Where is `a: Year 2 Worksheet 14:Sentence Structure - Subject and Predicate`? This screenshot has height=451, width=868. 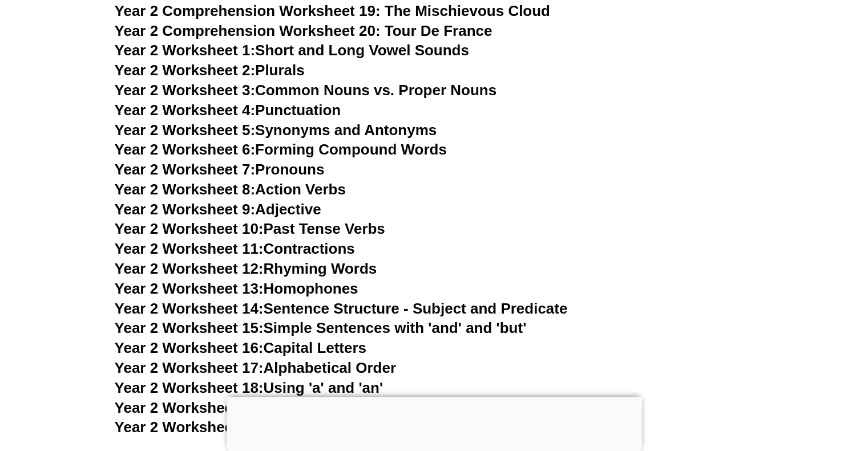
a: Year 2 Worksheet 14:Sentence Structure - Subject and Predicate is located at coordinates (341, 308).